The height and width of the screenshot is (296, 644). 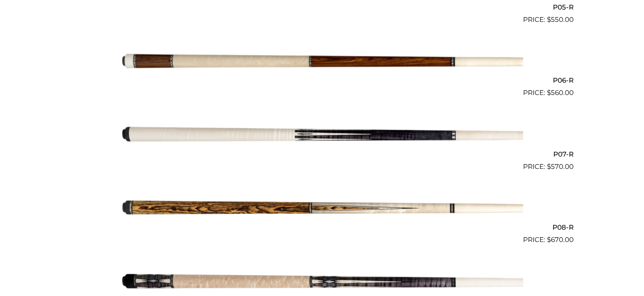 I want to click on img: P08-R, so click(x=322, y=208).